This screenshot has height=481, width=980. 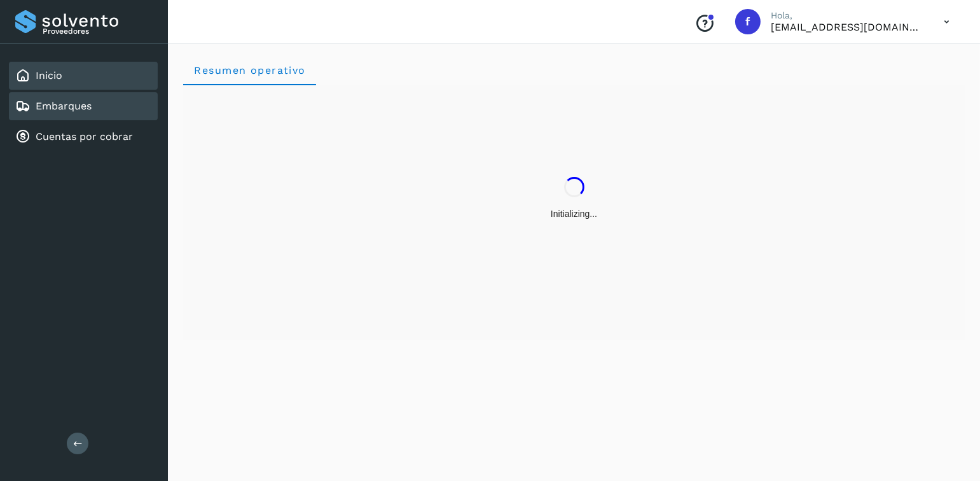 What do you see at coordinates (83, 75) in the screenshot?
I see `div: Inicio` at bounding box center [83, 75].